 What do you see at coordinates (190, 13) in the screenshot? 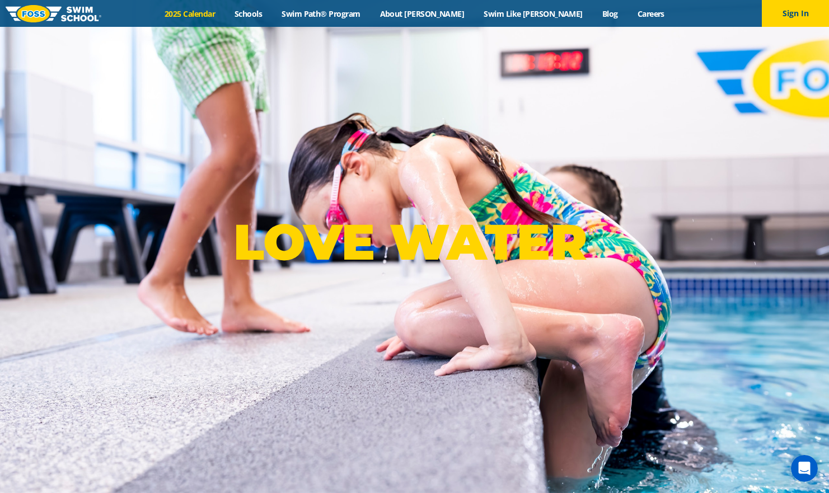
I see `a: 2025 Calendar` at bounding box center [190, 13].